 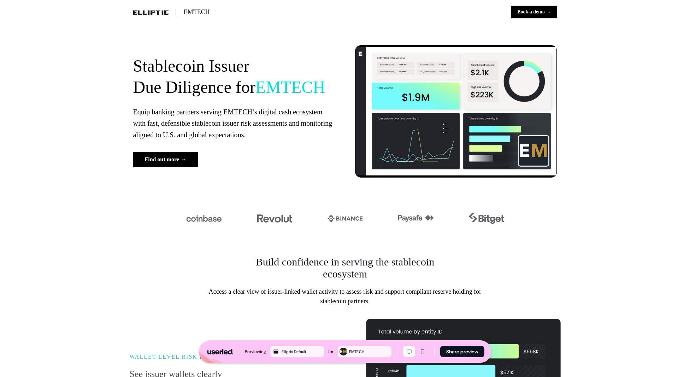 What do you see at coordinates (290, 87) in the screenshot?
I see `span: EMTECH` at bounding box center [290, 87].